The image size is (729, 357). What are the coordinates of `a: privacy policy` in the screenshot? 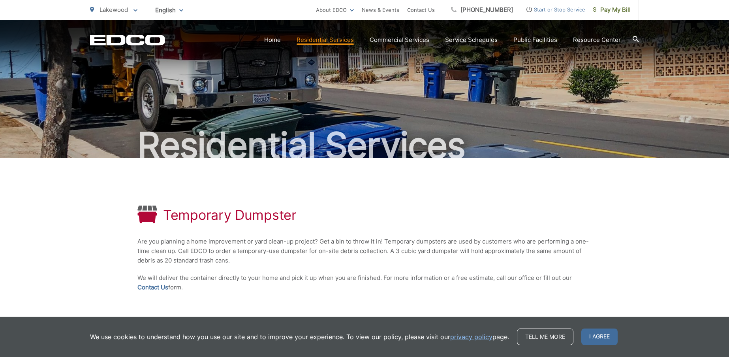 It's located at (471, 337).